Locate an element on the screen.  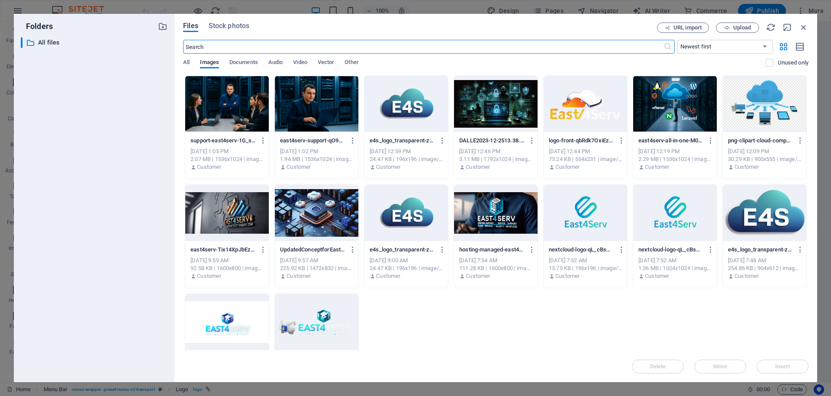
span: URL import is located at coordinates (687, 28).